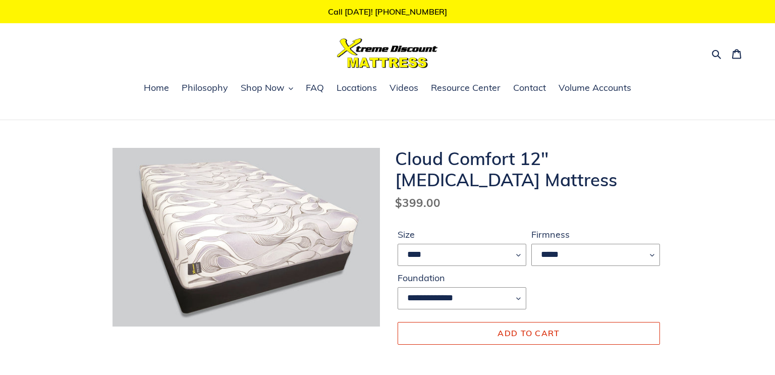 Image resolution: width=775 pixels, height=375 pixels. Describe the element at coordinates (357, 88) in the screenshot. I see `a: Locations` at that location.